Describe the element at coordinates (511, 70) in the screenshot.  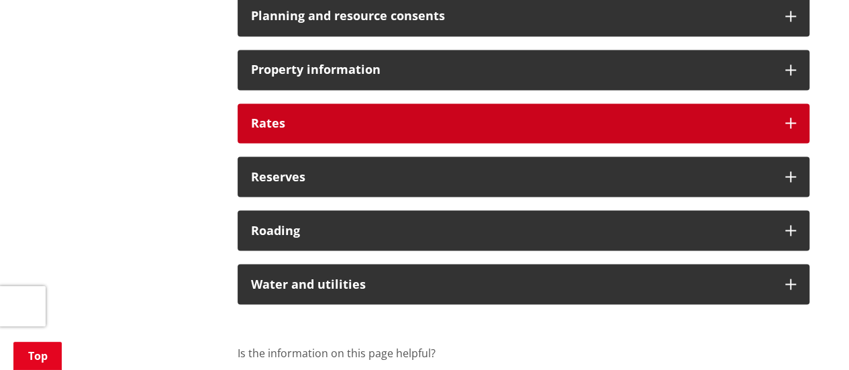
I see `h3: Property information` at that location.